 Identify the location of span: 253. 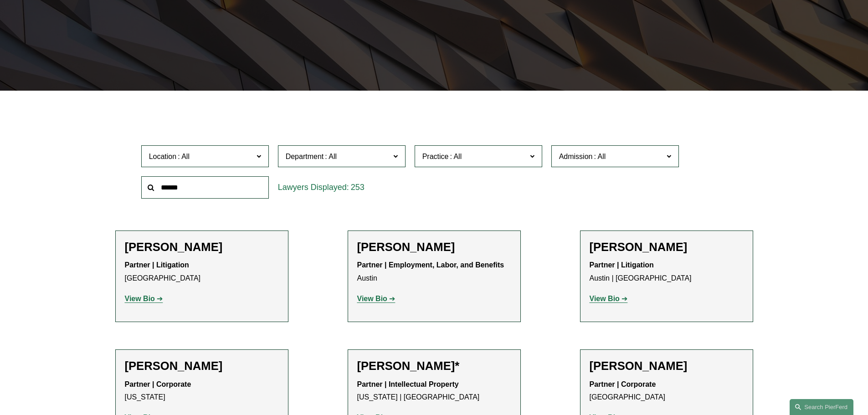
(358, 187).